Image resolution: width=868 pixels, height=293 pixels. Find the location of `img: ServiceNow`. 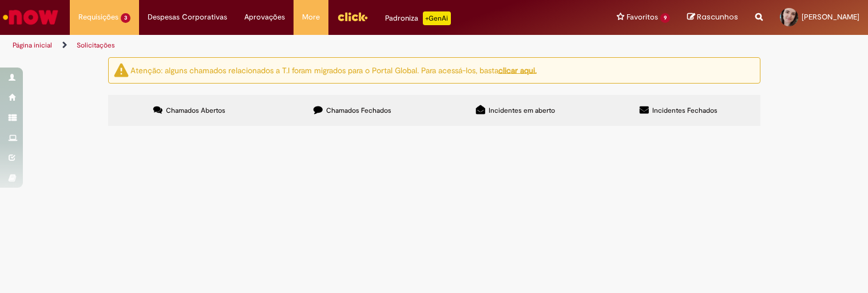

img: ServiceNow is located at coordinates (30, 17).